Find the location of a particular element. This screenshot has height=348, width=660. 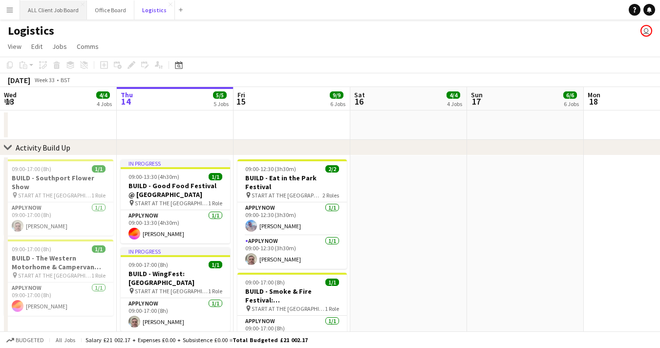

span: 13 is located at coordinates (9, 101).